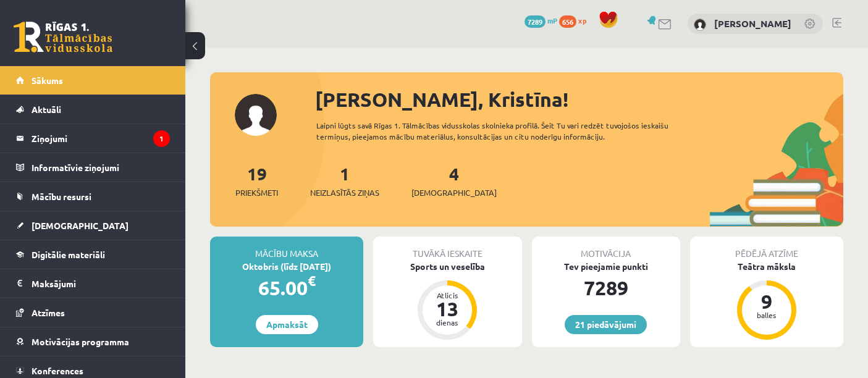 This screenshot has width=868, height=378. Describe the element at coordinates (93, 283) in the screenshot. I see `a: Maksājumi` at that location.